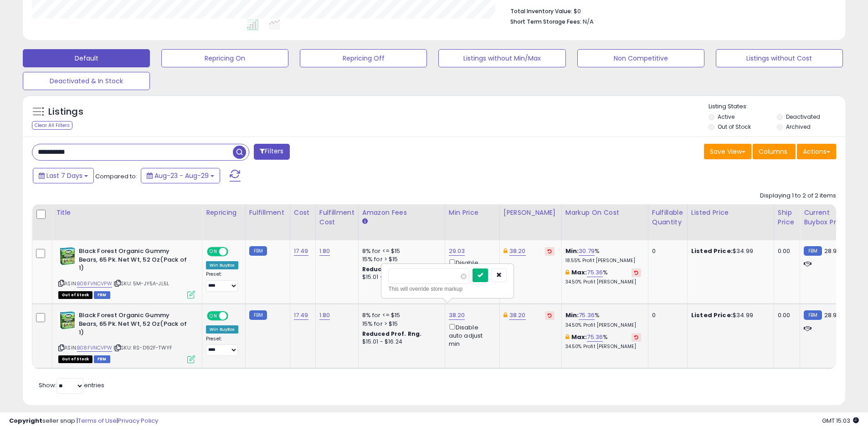  Describe the element at coordinates (605, 213) in the screenshot. I see `div: Markup on Cost` at that location.